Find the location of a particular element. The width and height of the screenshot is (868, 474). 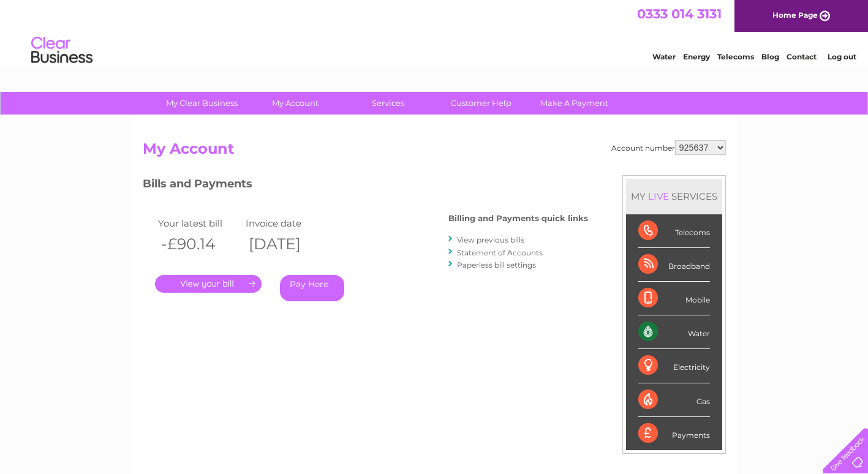

th: -£90.14 is located at coordinates (199, 244).